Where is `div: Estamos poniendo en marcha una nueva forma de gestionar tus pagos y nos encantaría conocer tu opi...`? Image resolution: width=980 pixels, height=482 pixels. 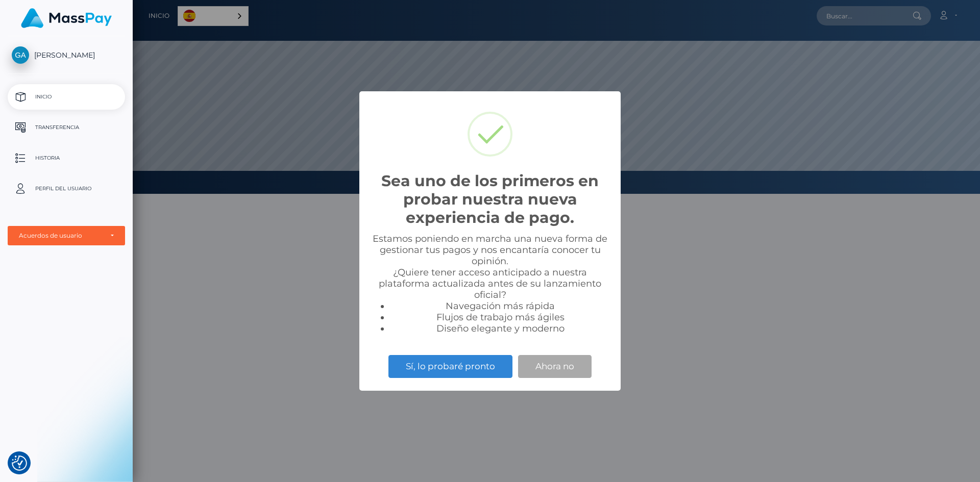
div: Estamos poniendo en marcha una nueva forma de gestionar tus pagos y nos encantaría conocer tu opi... is located at coordinates (490, 284).